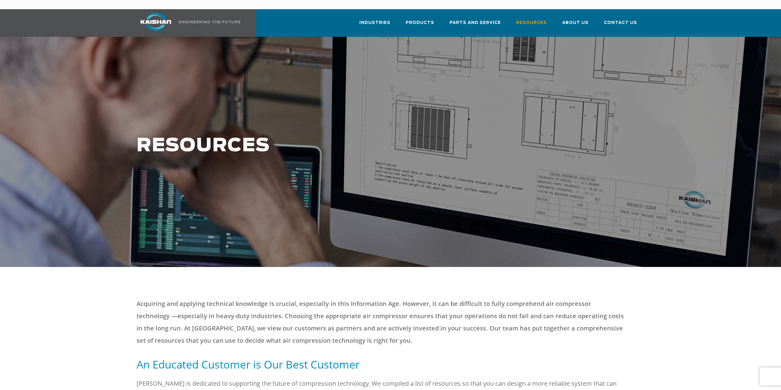  I want to click on a: Contact Us, so click(621, 25).